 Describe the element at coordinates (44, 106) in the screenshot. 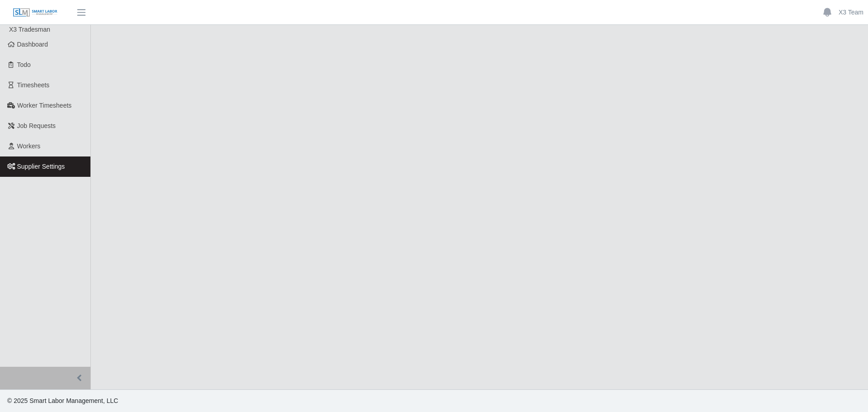

I see `span: Worker Timesheets` at that location.